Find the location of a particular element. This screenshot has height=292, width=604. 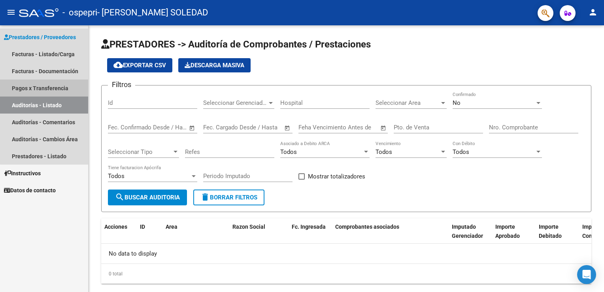

mat-icon: menu is located at coordinates (11, 12).